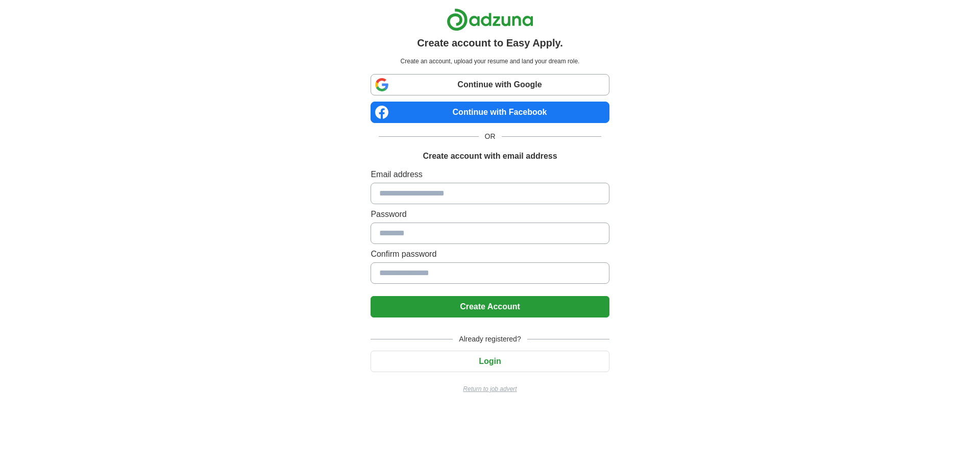 The height and width of the screenshot is (465, 980). I want to click on a: Login, so click(489, 361).